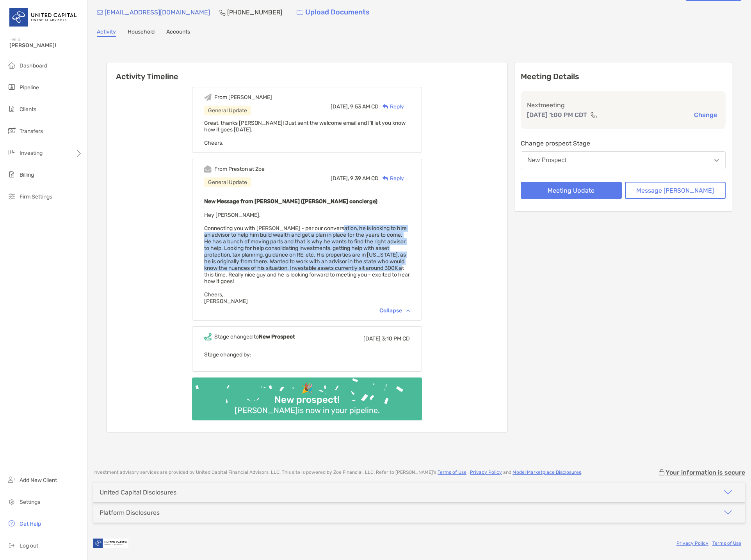 The image size is (751, 560). I want to click on a: Upload Documents, so click(333, 12).